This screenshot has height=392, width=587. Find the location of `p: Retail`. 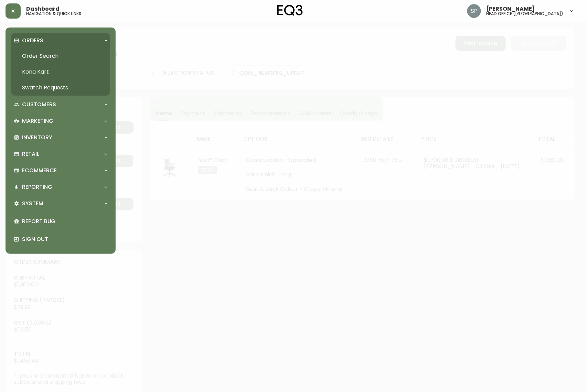

p: Retail is located at coordinates (31, 154).